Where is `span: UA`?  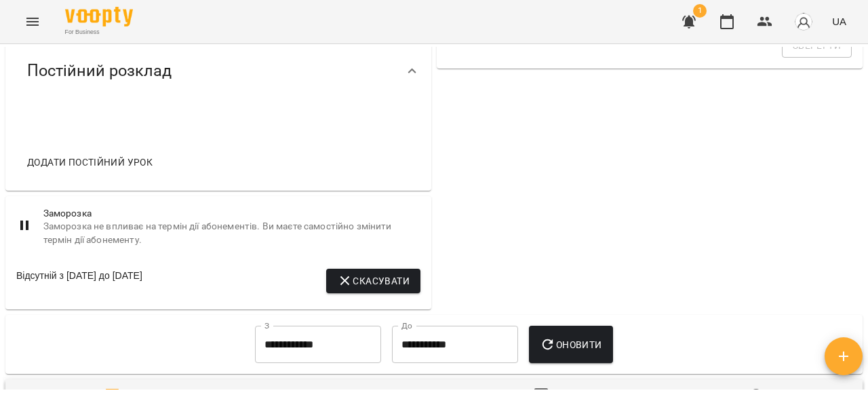 span: UA is located at coordinates (839, 21).